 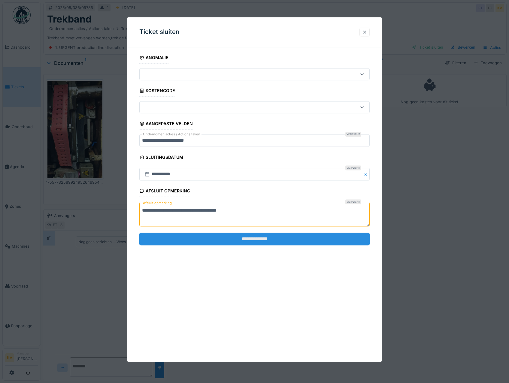 What do you see at coordinates (160, 32) in the screenshot?
I see `h3: Ticket sluiten` at bounding box center [160, 32].